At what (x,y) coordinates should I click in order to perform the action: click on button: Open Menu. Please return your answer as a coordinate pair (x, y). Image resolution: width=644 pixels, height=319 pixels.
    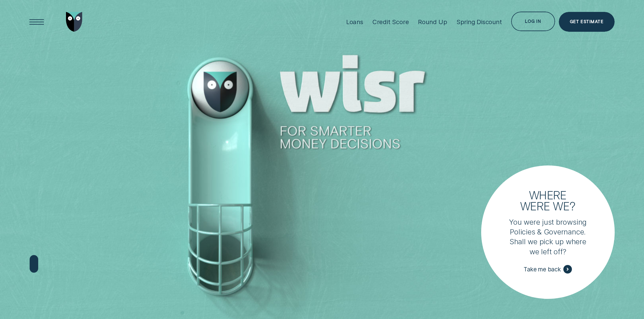
    Looking at the image, I should click on (37, 21).